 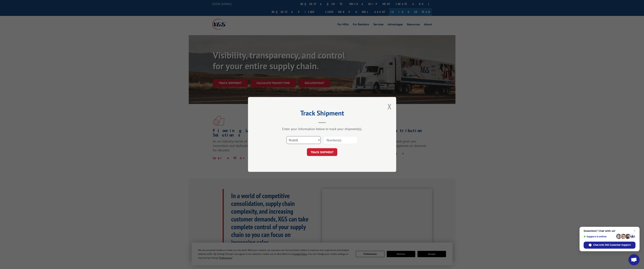 I want to click on span: Support is online, so click(x=599, y=237).